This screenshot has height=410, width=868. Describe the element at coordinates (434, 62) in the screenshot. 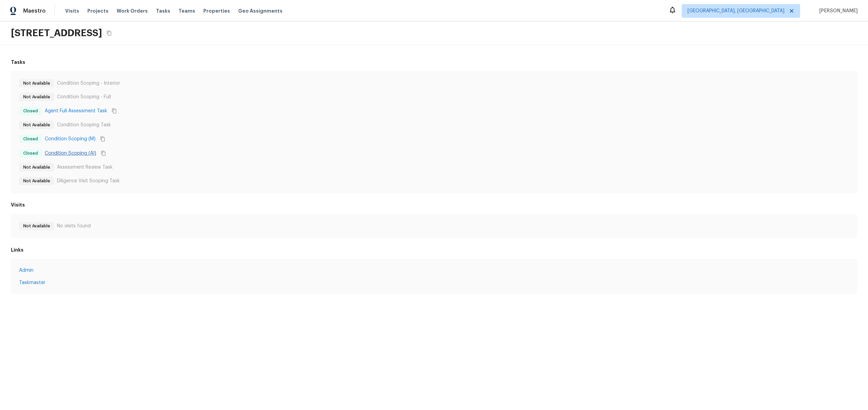

I see `h6: Tasks` at that location.